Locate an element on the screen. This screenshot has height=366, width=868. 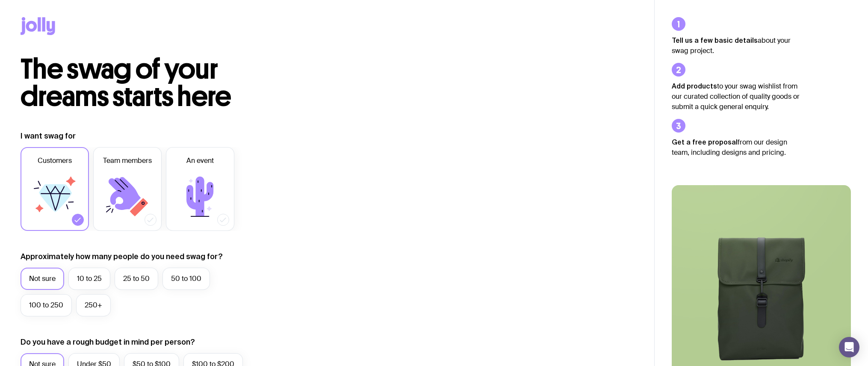
label: Do you have a rough budget in mind per person? is located at coordinates (108, 342).